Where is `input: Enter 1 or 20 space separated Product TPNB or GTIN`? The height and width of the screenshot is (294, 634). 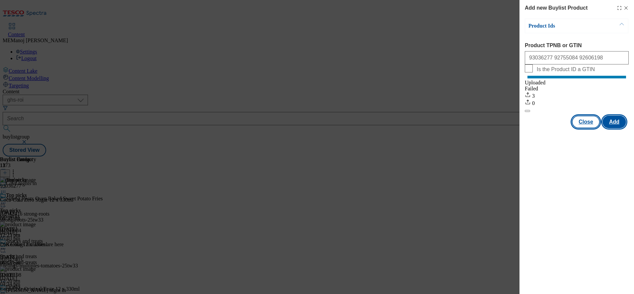 input: Enter 1 or 20 space separated Product TPNB or GTIN is located at coordinates (577, 58).